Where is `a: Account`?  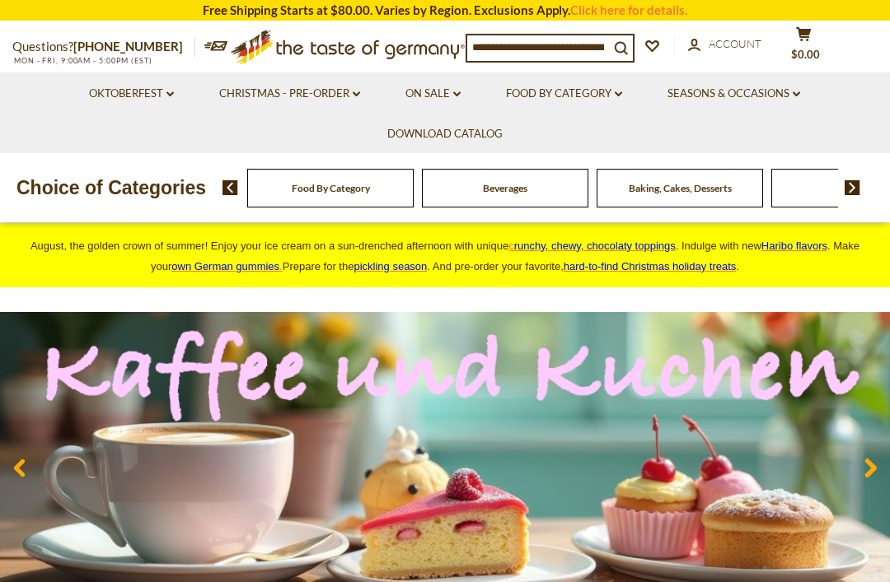 a: Account is located at coordinates (724, 44).